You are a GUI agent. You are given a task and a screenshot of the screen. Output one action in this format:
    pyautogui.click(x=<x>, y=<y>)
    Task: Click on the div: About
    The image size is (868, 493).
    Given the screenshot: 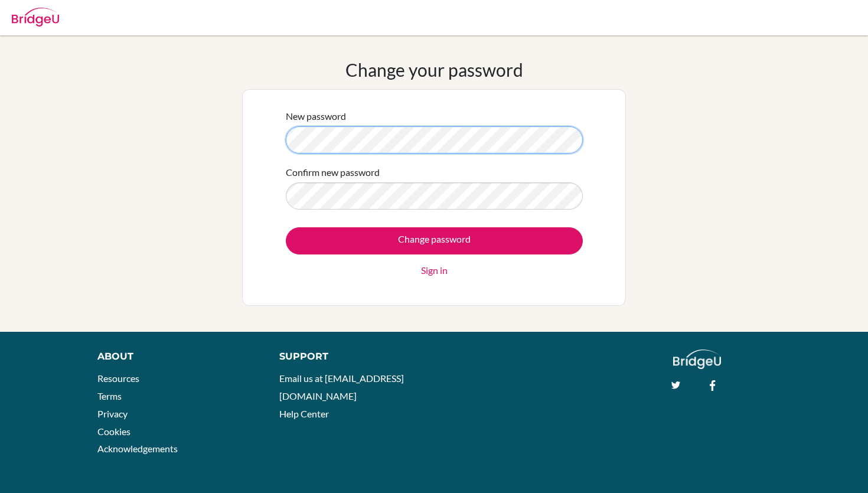 What is the action you would take?
    pyautogui.click(x=175, y=356)
    